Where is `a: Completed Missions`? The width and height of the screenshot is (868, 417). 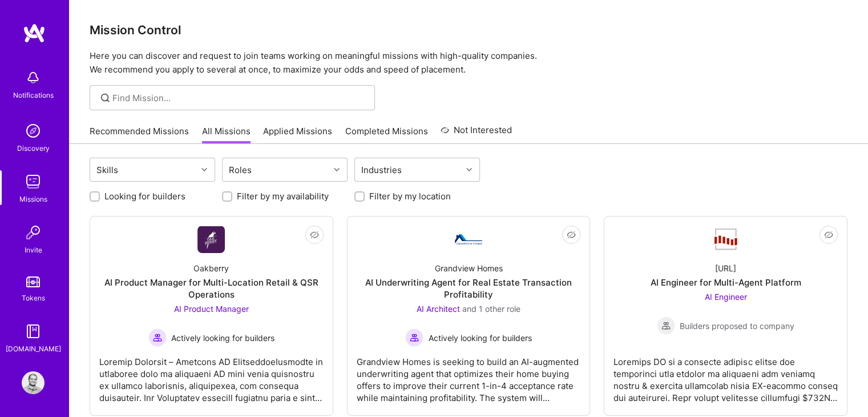 a: Completed Missions is located at coordinates (386, 134).